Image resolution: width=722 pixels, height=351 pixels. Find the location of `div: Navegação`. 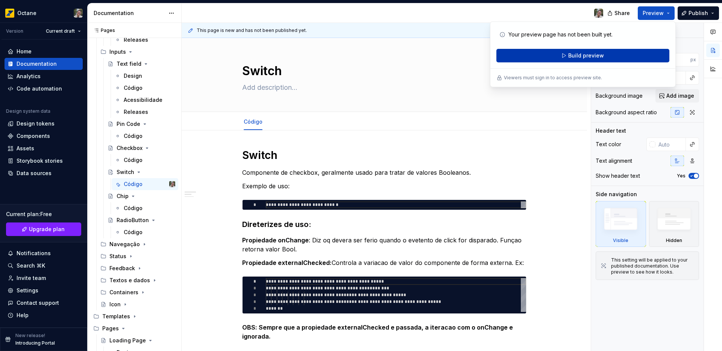

div: Navegação is located at coordinates (124, 244).